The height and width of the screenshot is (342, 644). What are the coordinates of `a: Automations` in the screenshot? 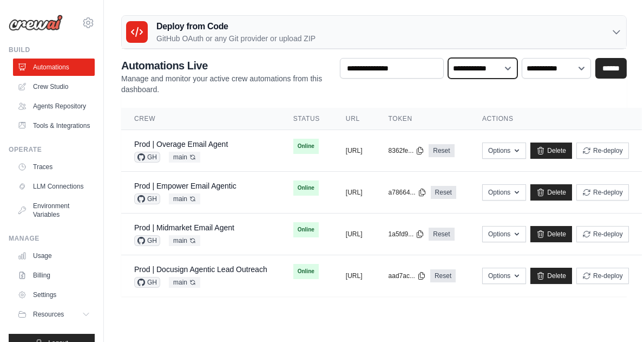 It's located at (54, 67).